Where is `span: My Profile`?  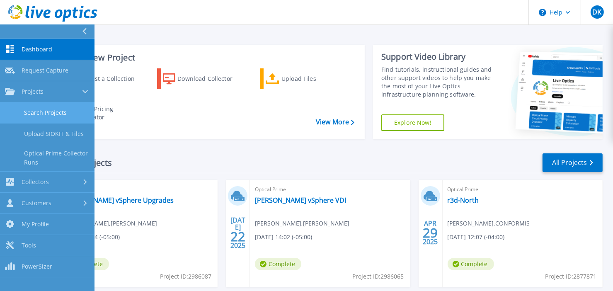
span: My Profile is located at coordinates (35, 224).